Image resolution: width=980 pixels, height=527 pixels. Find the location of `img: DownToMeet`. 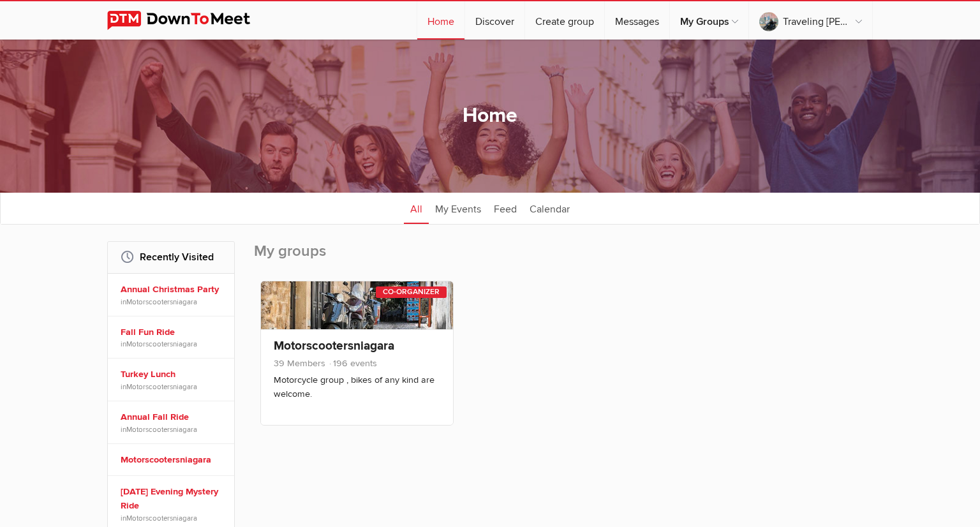

img: DownToMeet is located at coordinates (188, 21).